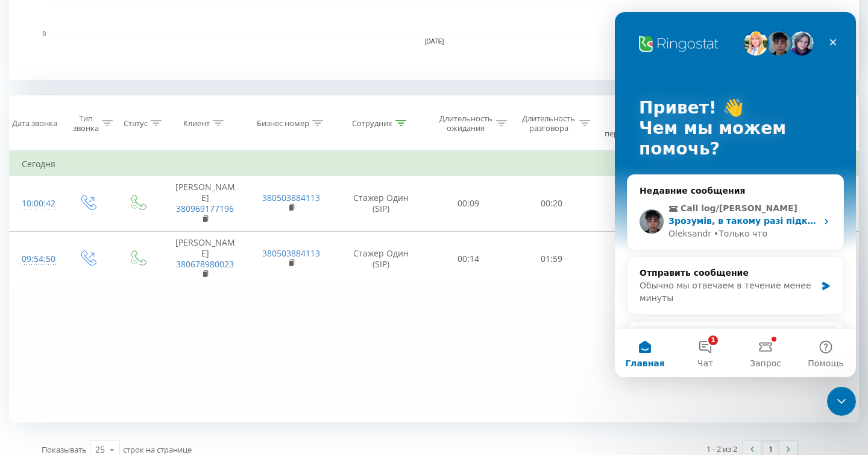  Describe the element at coordinates (75, 221) in the screenshot. I see `div: Oleksandr` at that location.